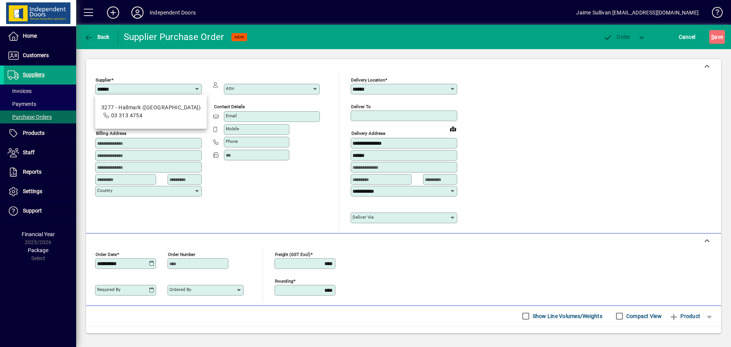 This screenshot has height=347, width=731. Describe the element at coordinates (40, 36) in the screenshot. I see `a: Home` at that location.